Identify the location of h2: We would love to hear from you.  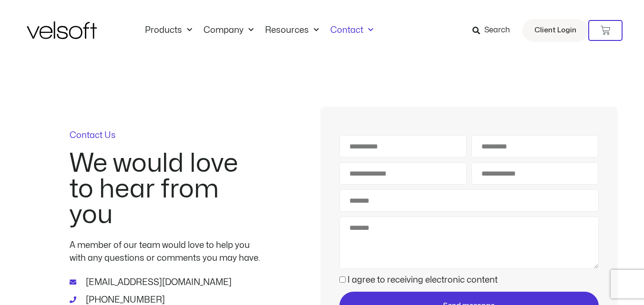
(165, 189).